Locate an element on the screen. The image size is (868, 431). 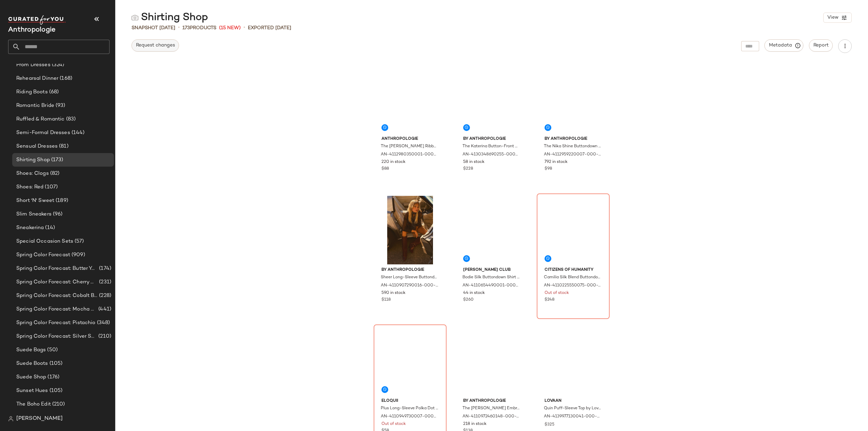
span: AN-4110225550075-000-259 is located at coordinates (572, 286).